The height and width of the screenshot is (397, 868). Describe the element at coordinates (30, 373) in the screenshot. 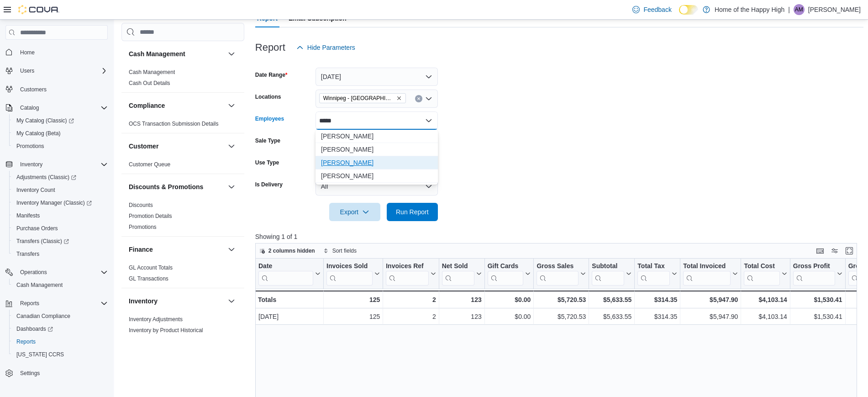

I see `a: Settings` at that location.